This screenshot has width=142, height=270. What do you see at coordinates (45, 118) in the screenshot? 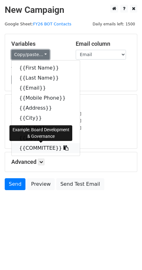
I see `a: {{City}}` at bounding box center [45, 118].